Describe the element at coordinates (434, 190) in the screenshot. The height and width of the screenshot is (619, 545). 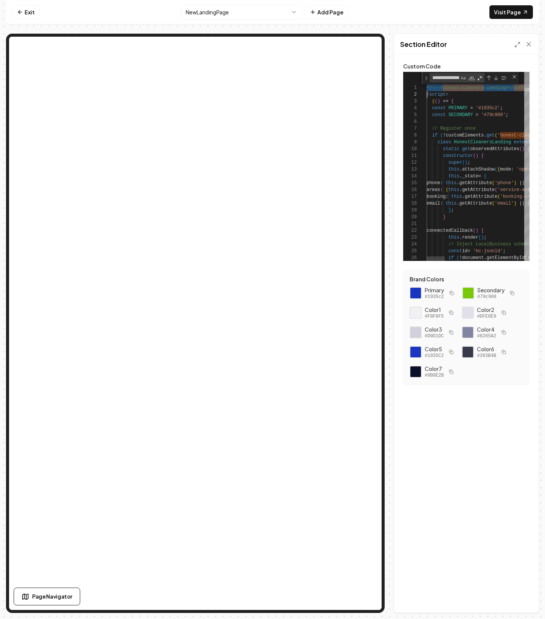
I see `span: areas` at that location.